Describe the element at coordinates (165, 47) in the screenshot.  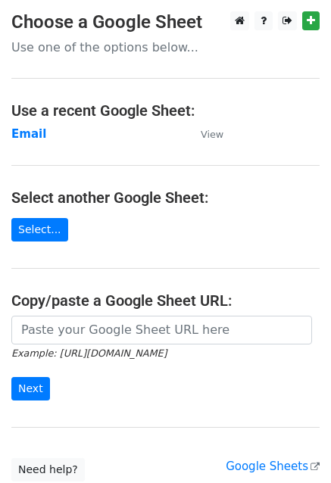
I see `p: Use one of the options below...` at that location.